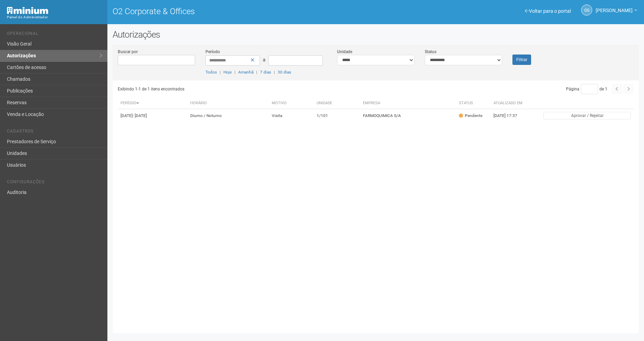 The image size is (644, 341). Describe the element at coordinates (55, 17) in the screenshot. I see `div: Painel do Administrador` at that location.